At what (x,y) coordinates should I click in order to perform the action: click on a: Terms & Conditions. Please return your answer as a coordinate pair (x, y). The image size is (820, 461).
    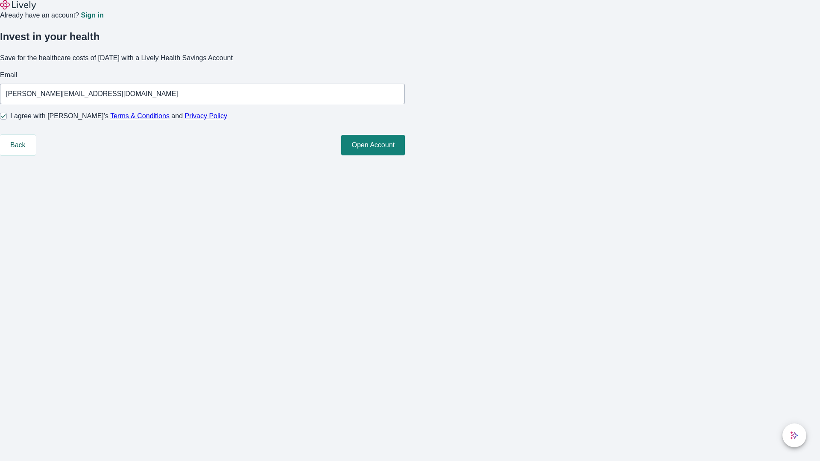
    Looking at the image, I should click on (140, 116).